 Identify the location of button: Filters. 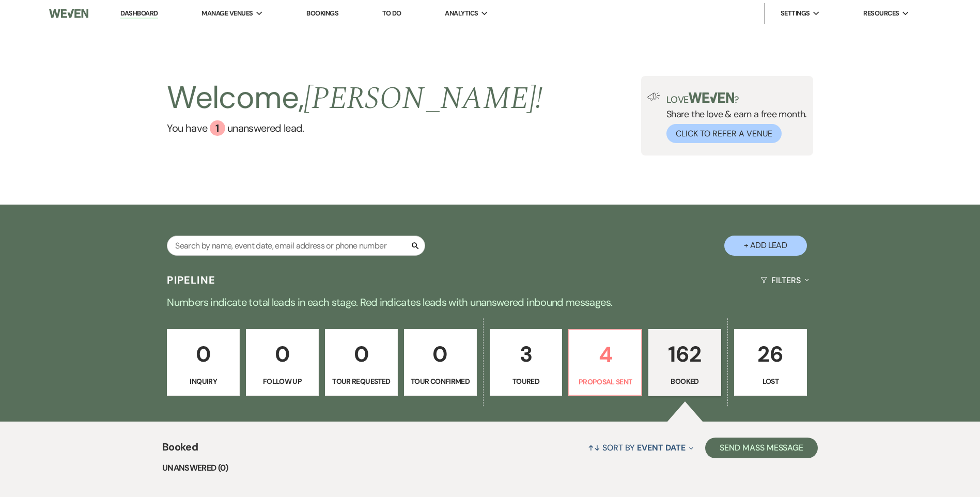
(784, 280).